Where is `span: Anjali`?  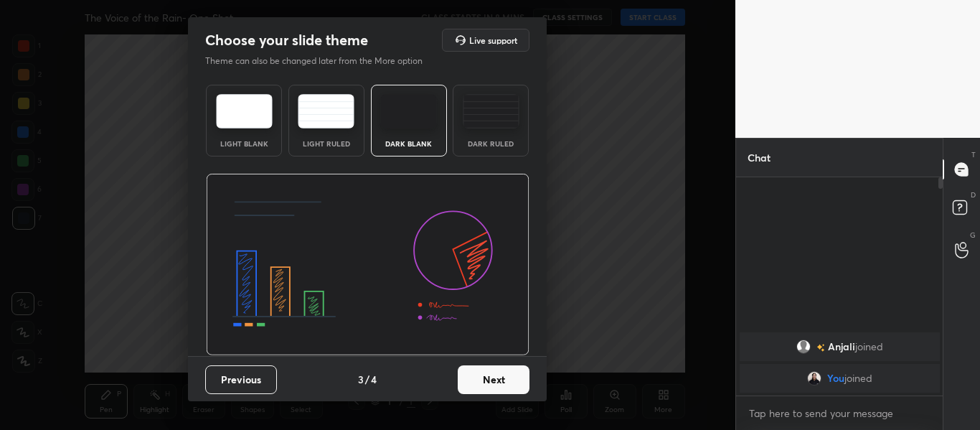
span: Anjali is located at coordinates (841, 347).